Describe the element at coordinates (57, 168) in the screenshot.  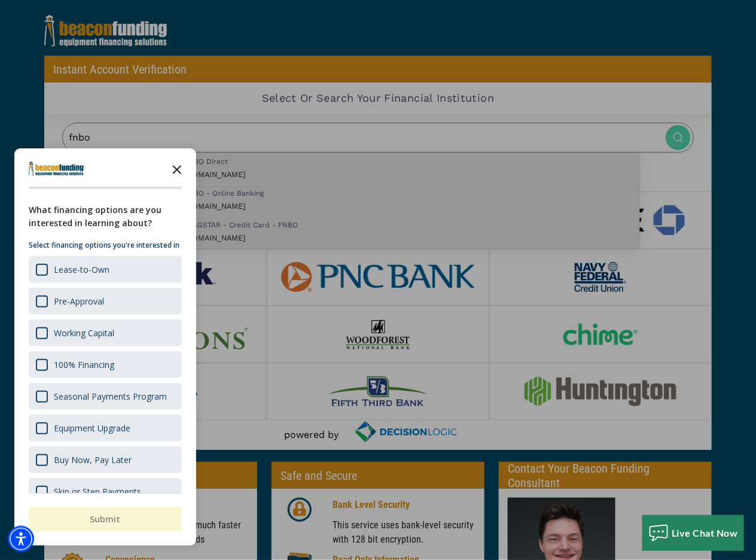
I see `img: Company logo` at that location.